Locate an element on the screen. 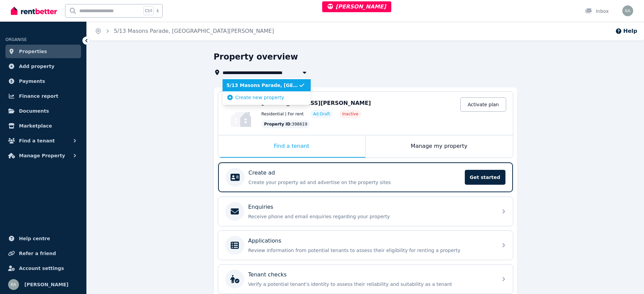 This screenshot has width=644, height=294. span: Properties is located at coordinates (33, 51).